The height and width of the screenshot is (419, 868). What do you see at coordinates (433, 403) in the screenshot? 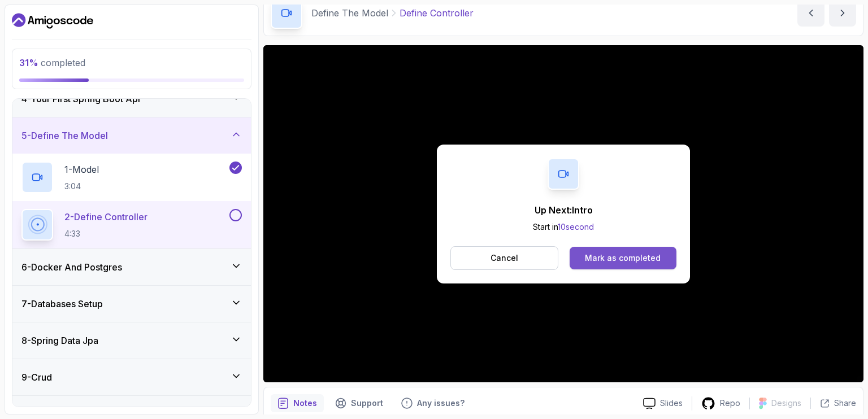
I see `button: Feedback button` at bounding box center [433, 403].